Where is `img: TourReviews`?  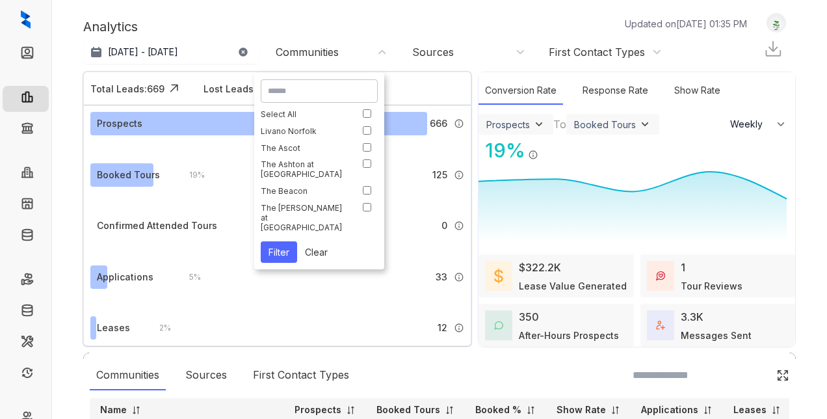 img: TourReviews is located at coordinates (661, 276).